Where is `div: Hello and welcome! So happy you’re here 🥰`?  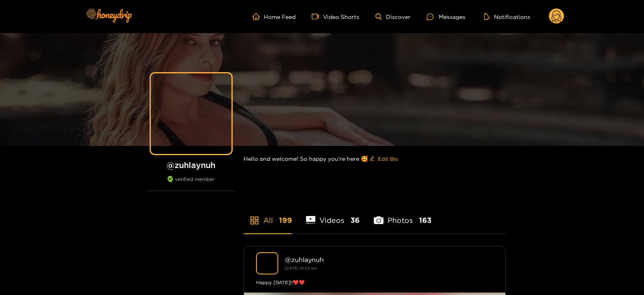 div: Hello and welcome! So happy you’re here 🥰 is located at coordinates (375, 159).